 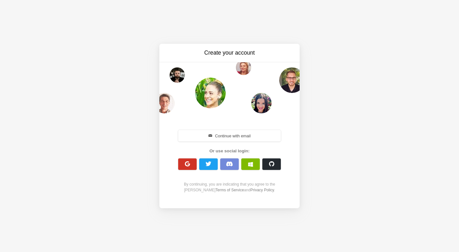 I want to click on h3: Create your account, so click(x=230, y=53).